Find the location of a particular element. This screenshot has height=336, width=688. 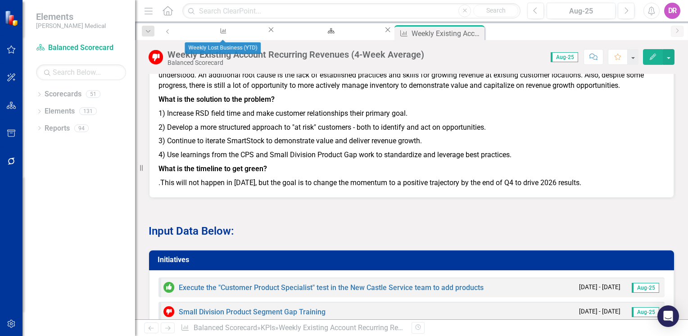

p: 3) Continue to iterate SmartStock to demonstrate value and deliver revenue growth. is located at coordinates (412, 141).